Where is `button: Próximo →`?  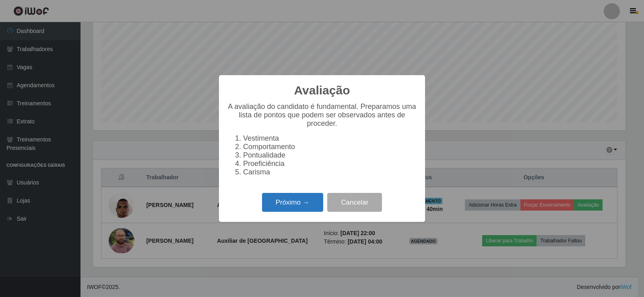
button: Próximo → is located at coordinates (293, 202).